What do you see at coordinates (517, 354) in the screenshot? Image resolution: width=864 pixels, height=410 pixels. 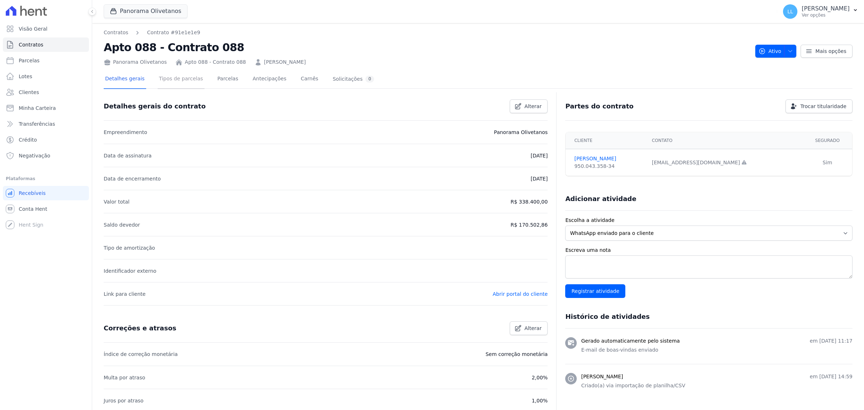 I see `p: Sem correção monetária` at bounding box center [517, 354].